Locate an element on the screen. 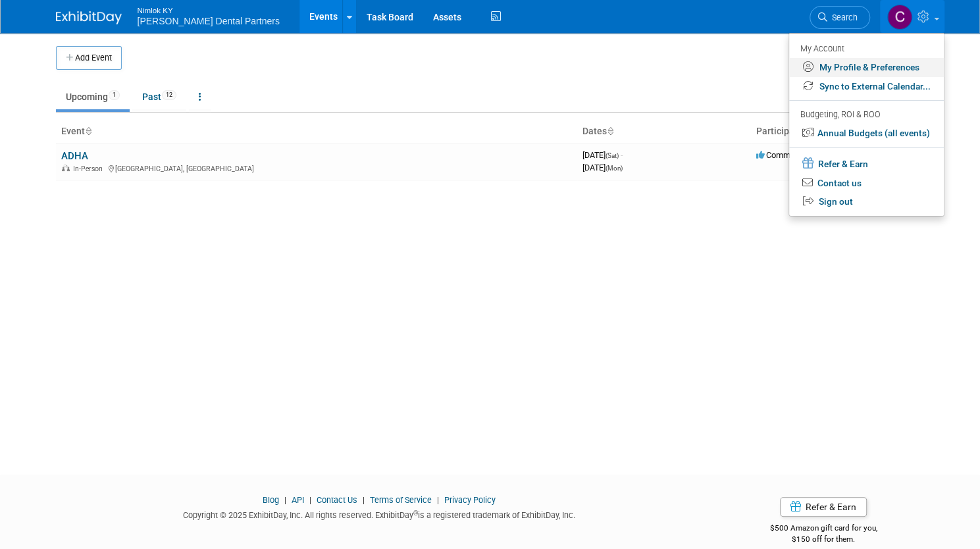 Image resolution: width=980 pixels, height=549 pixels. th: Event is located at coordinates (317, 131).